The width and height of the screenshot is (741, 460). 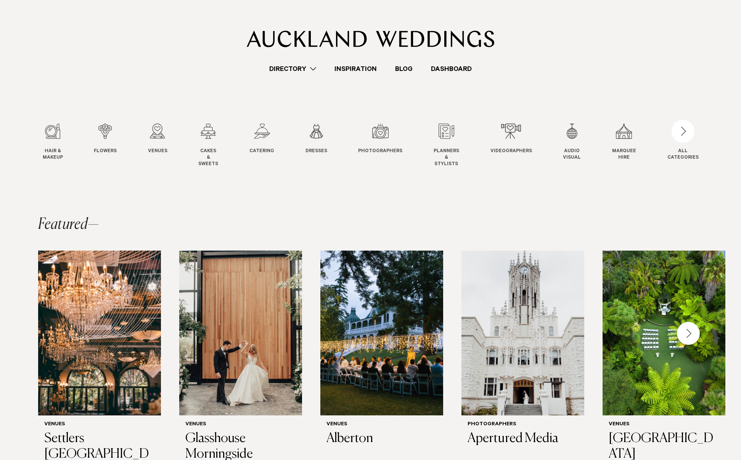 What do you see at coordinates (316, 151) in the screenshot?
I see `span: Dresses` at bounding box center [316, 151].